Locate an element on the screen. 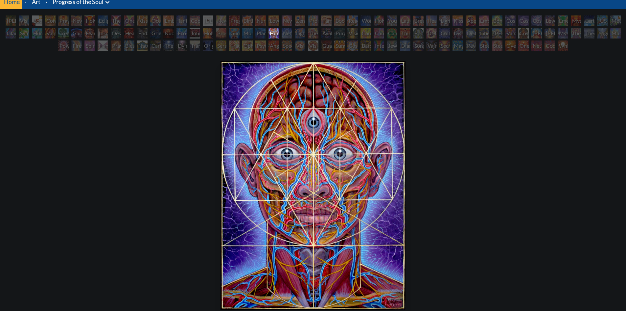 The height and width of the screenshot is (311, 626). div: Jewel Being is located at coordinates (392, 46).